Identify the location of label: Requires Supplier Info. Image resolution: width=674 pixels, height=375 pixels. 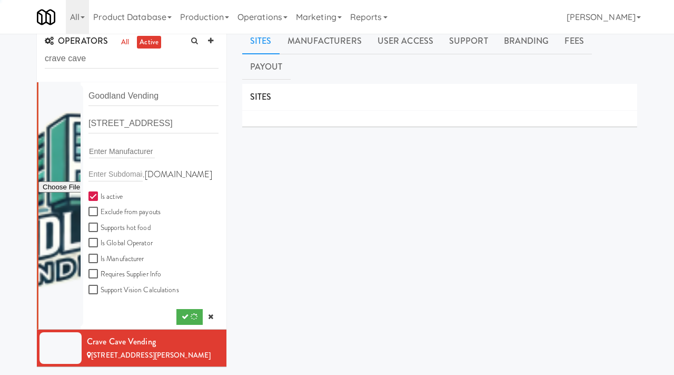
(125, 274).